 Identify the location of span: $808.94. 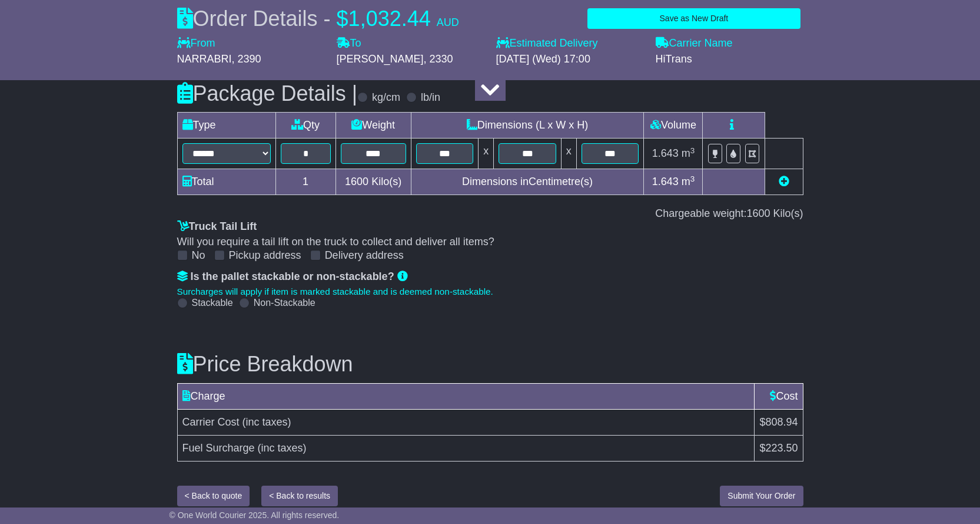
(778, 422).